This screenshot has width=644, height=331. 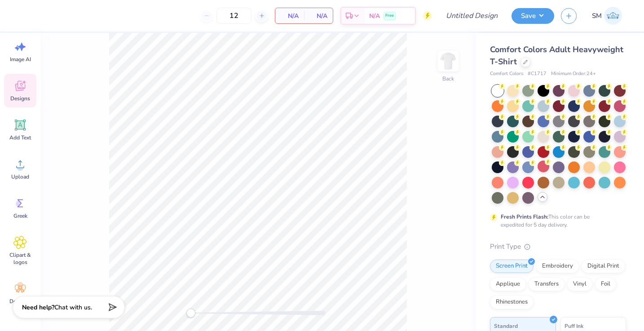 What do you see at coordinates (506, 326) in the screenshot?
I see `span: Standard` at bounding box center [506, 326].